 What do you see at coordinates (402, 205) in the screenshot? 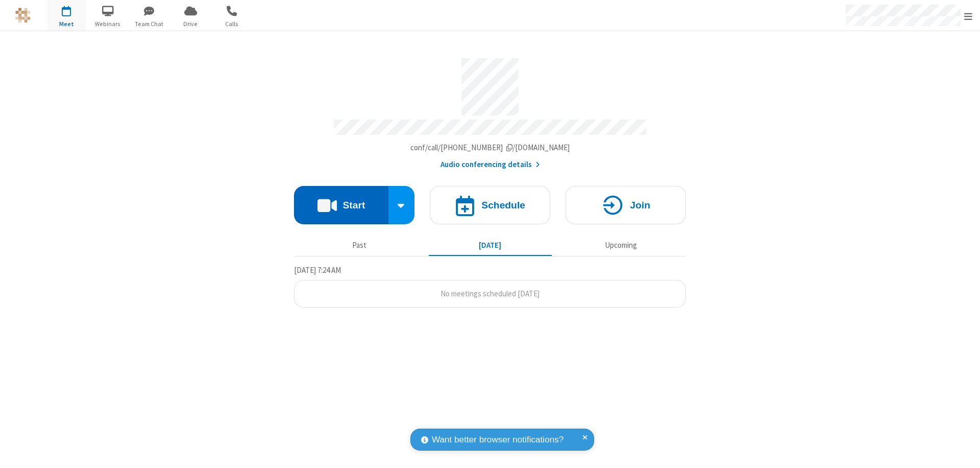
I see `div: Start conference options` at bounding box center [402, 205].